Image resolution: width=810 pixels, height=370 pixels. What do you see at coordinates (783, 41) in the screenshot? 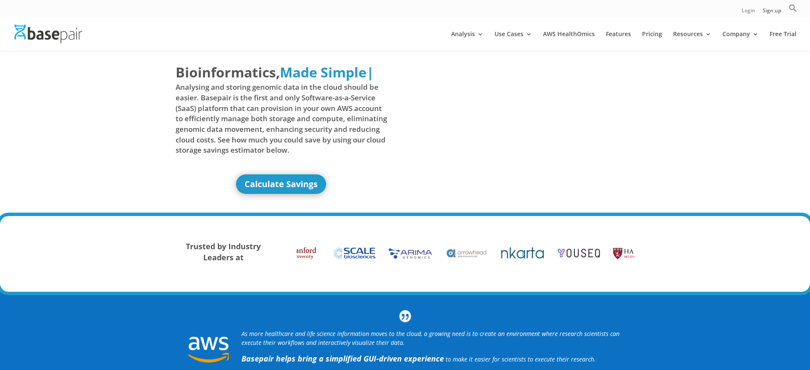
I see `a: Free Trial` at bounding box center [783, 41].